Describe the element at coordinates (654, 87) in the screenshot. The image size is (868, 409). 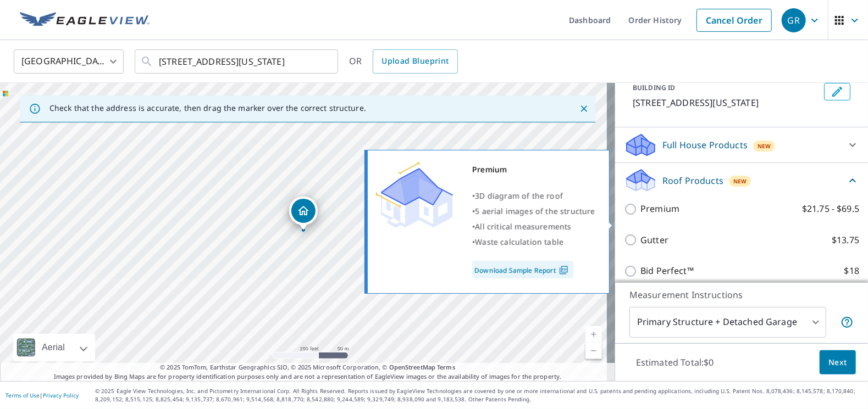
I see `p: BUILDING ID` at that location.